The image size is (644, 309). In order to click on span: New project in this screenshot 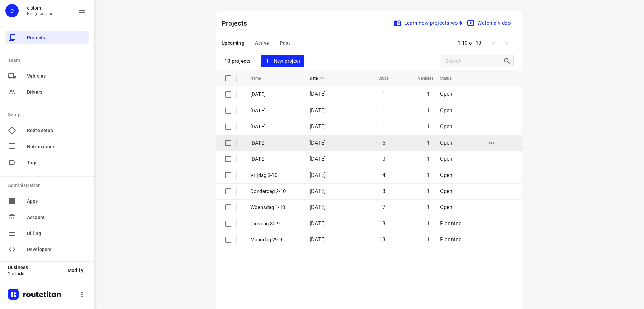, I will do `click(283, 61)`.